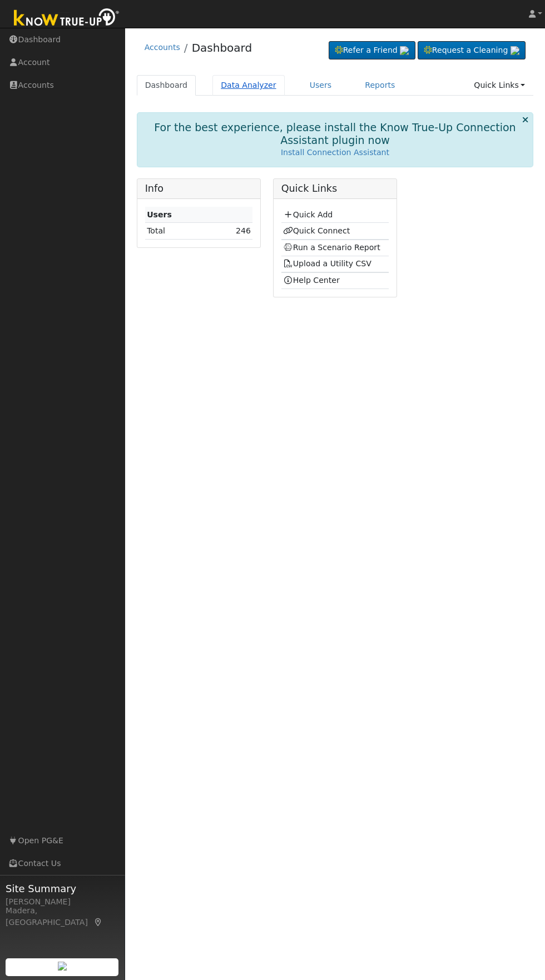 This screenshot has width=545, height=980. What do you see at coordinates (334, 152) in the screenshot?
I see `a: Install Connection Assistant` at bounding box center [334, 152].